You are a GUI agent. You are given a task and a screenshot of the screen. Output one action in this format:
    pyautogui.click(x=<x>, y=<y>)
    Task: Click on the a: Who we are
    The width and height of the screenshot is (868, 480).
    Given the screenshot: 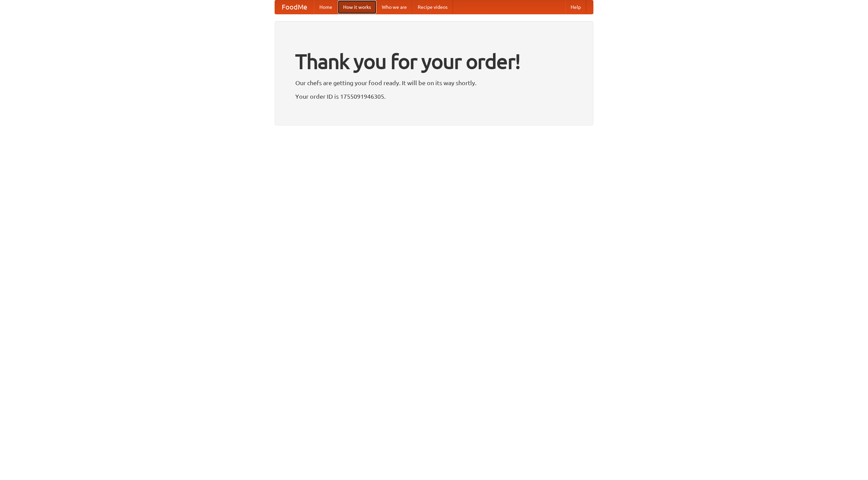 What is the action you would take?
    pyautogui.click(x=394, y=7)
    